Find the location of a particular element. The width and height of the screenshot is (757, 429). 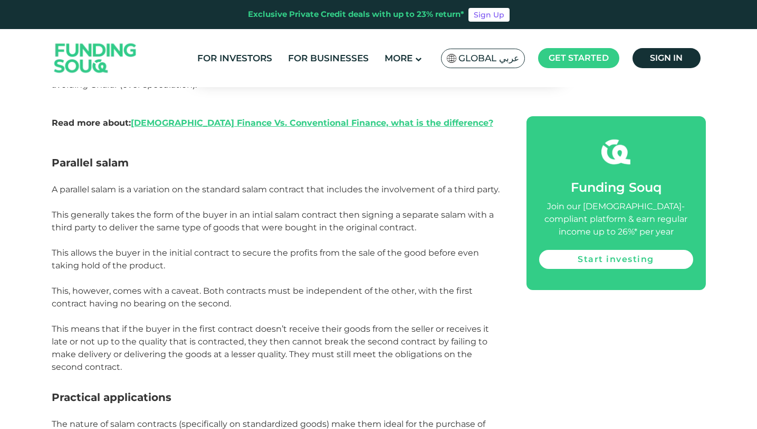

span: This means that if the buyer in the first contract doesn’t receive their goods from the seller or... is located at coordinates (270, 347).